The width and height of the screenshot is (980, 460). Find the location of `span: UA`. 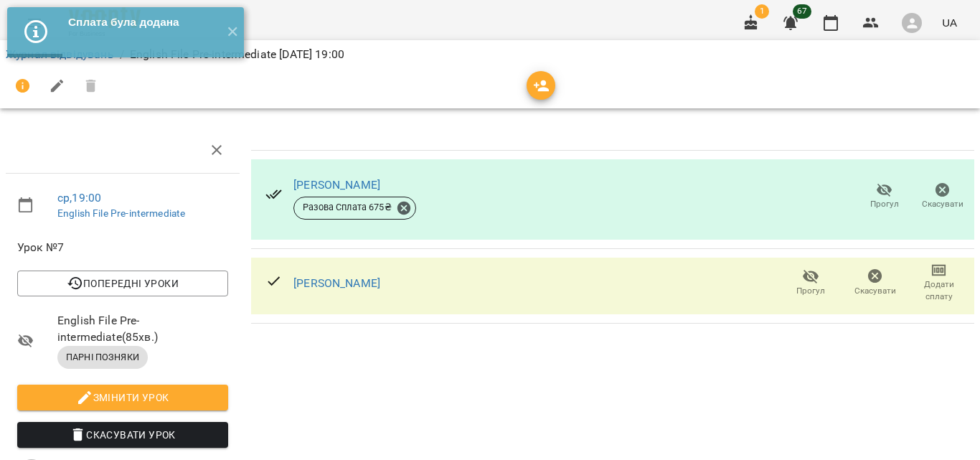

span: UA is located at coordinates (949, 23).